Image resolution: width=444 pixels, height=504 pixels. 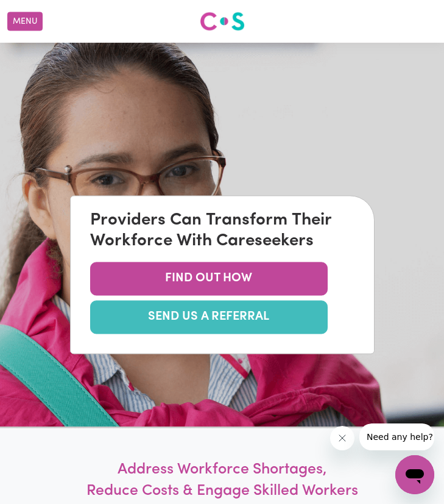 I want to click on a: Careseekers logo, so click(x=223, y=21).